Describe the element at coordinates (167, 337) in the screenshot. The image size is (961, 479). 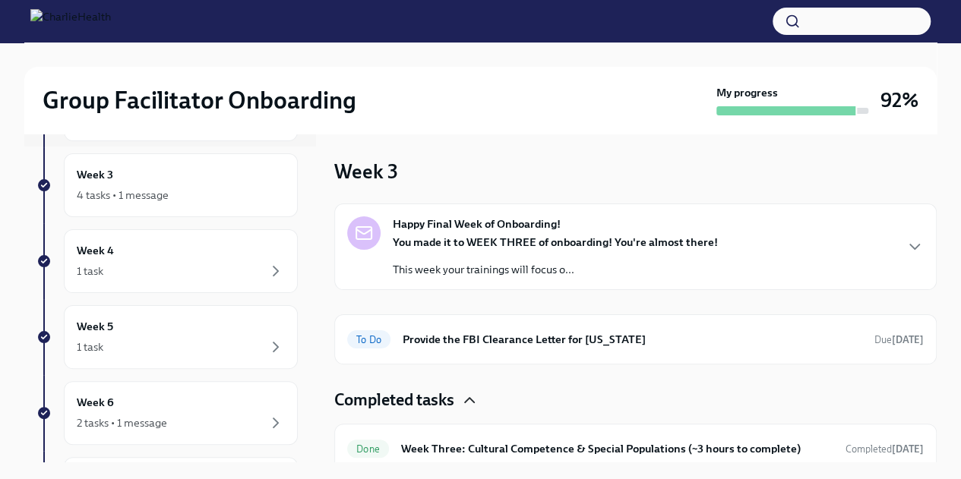
I see `a: Week 51 task` at that location.